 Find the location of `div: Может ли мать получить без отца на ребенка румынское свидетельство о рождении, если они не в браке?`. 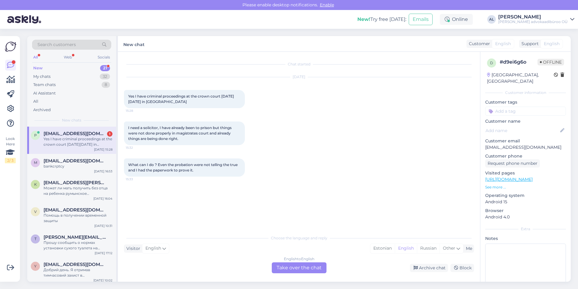

div: Может ли мать получить без отца на ребенка румынское свидетельство о рождении, если они не в браке? is located at coordinates (78, 191).